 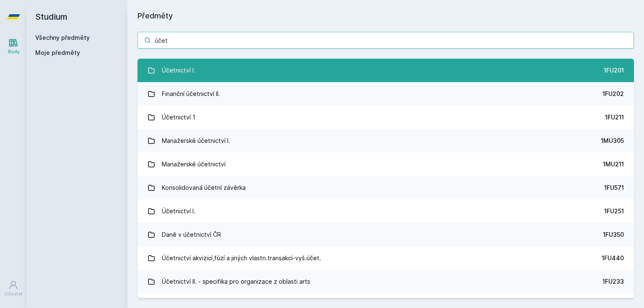 What do you see at coordinates (386, 211) in the screenshot?
I see `a: Účetnictví I. 1FU251` at bounding box center [386, 211].